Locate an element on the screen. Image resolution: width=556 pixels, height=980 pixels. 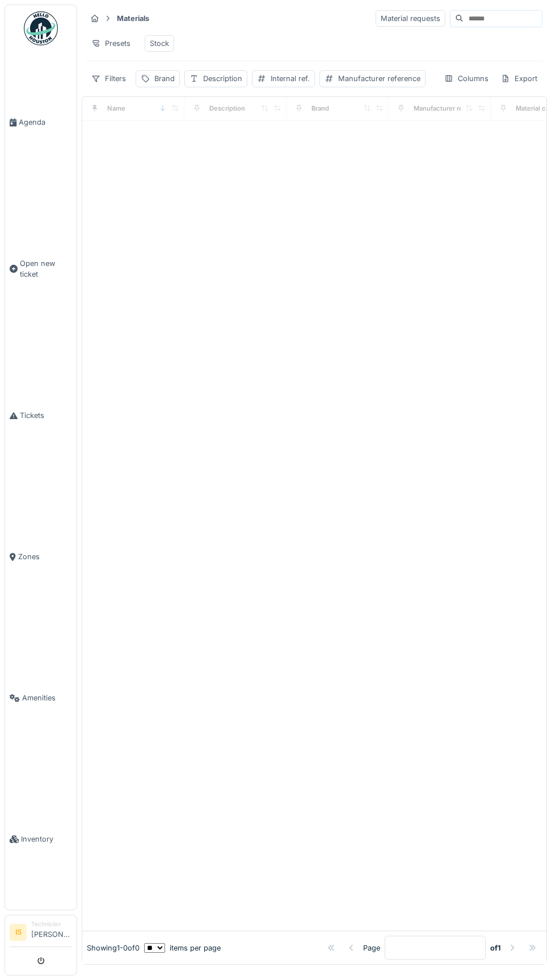
div: Technician is located at coordinates (52, 924).